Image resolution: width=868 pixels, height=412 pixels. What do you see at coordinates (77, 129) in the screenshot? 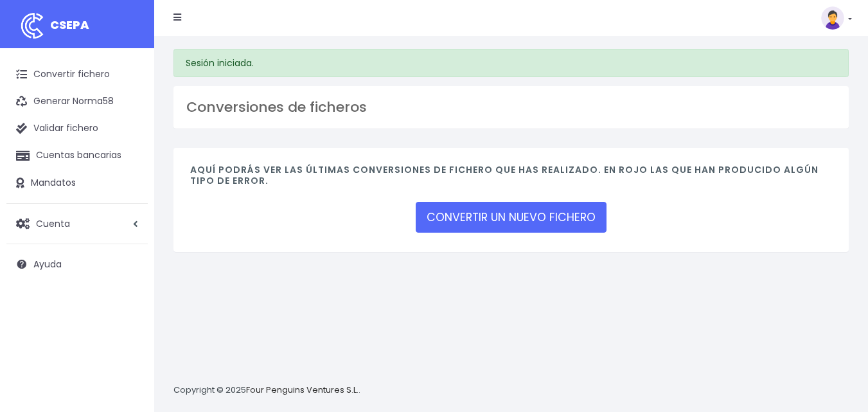
I see `a: Validar fichero` at bounding box center [77, 129].